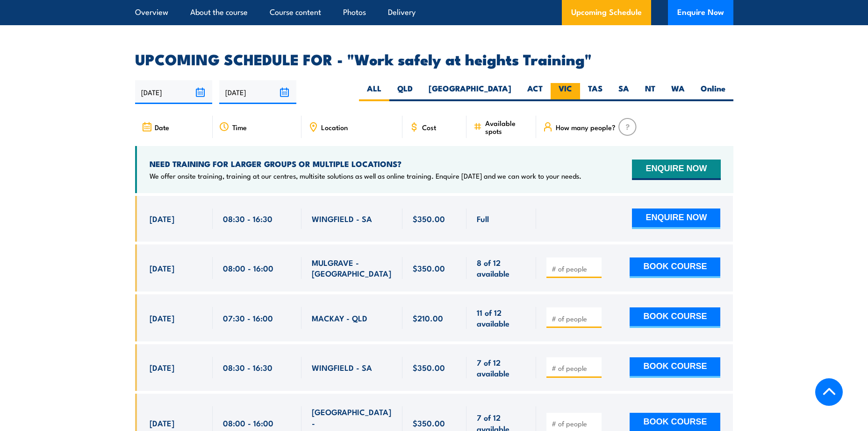 This screenshot has height=431, width=868. Describe the element at coordinates (428, 318) in the screenshot. I see `span: $210.00` at that location.